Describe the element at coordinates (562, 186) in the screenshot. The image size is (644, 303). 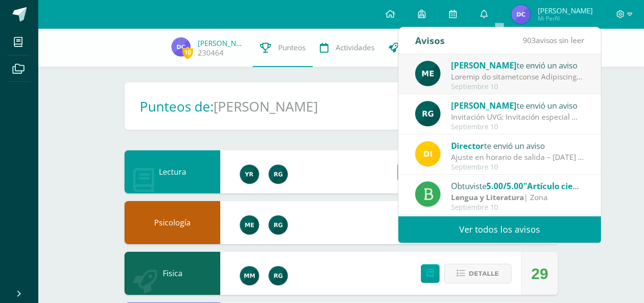
I see `span: "Artículo científico"` at that location.